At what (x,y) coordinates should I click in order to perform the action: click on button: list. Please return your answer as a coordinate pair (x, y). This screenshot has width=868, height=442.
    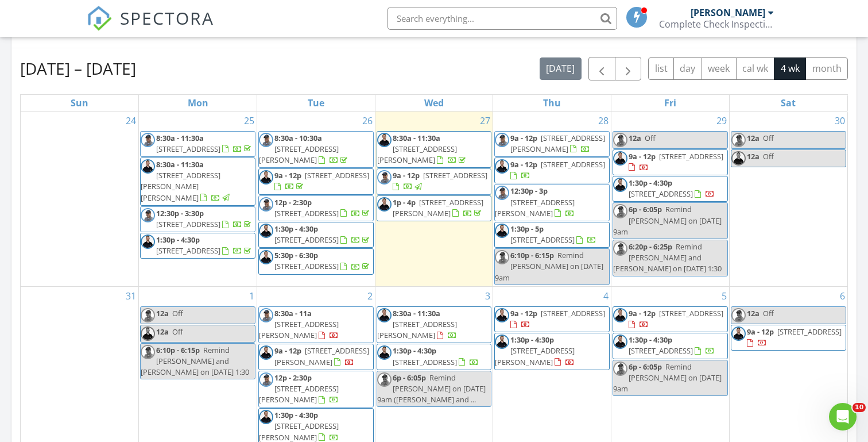
    Looking at the image, I should click on (661, 68).